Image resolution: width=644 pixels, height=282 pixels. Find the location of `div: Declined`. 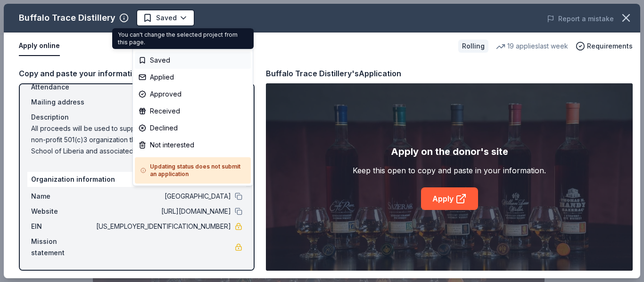

div: Declined is located at coordinates (193, 128).